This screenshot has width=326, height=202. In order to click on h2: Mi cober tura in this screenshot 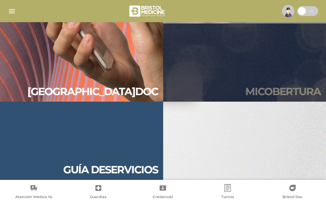, I will do `click(283, 91)`.